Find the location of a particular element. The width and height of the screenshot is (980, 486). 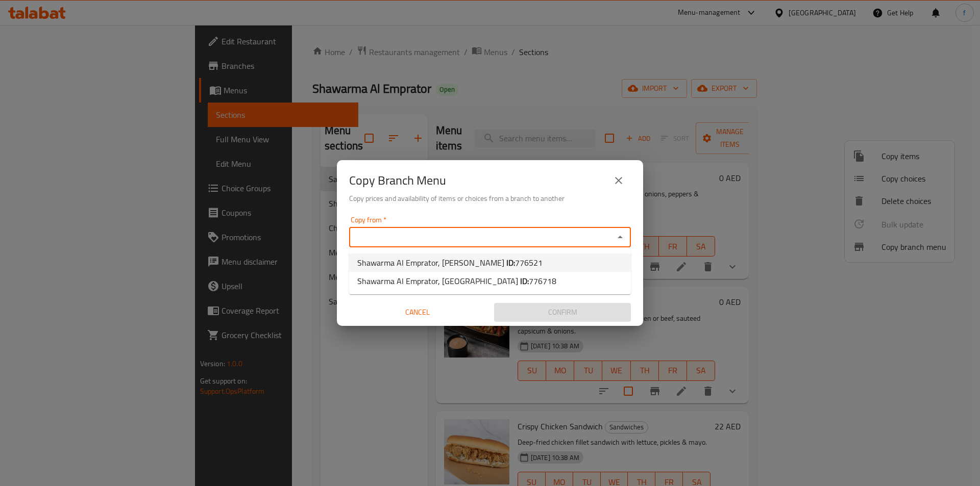

button: close is located at coordinates (619, 181).